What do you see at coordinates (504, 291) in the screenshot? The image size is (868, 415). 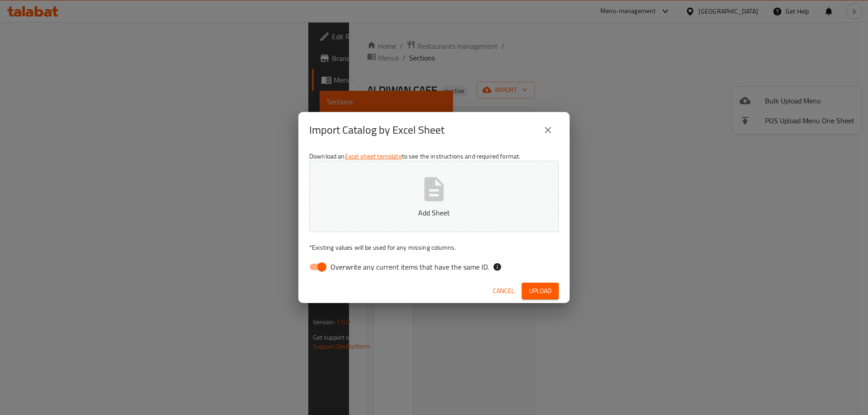 I see `span: Cancel` at bounding box center [504, 291].